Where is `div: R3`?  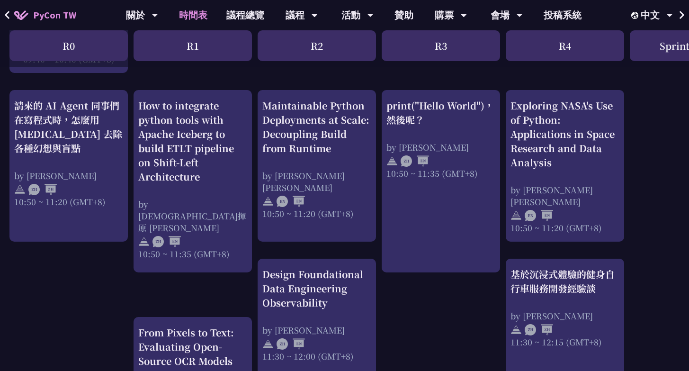
div: R3 is located at coordinates (441, 45).